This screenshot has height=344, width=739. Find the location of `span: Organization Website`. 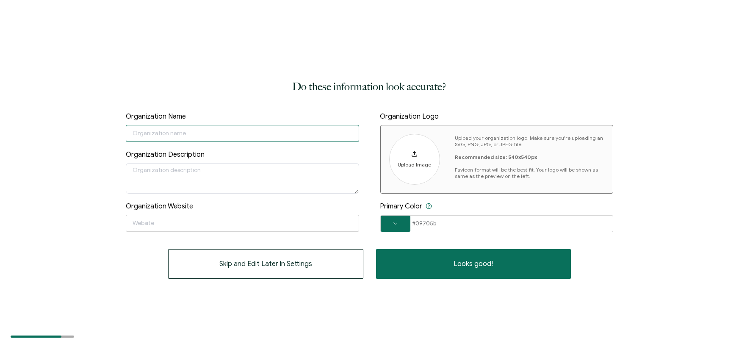

span: Organization Website is located at coordinates (159, 206).